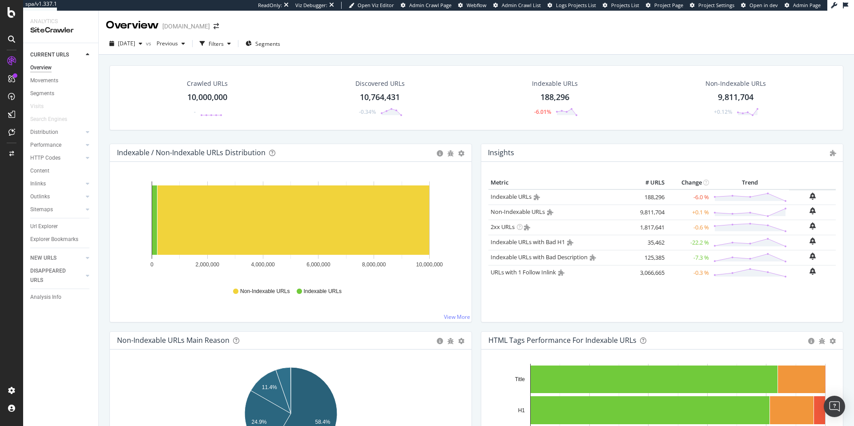 The image size is (854, 426). Describe the element at coordinates (426, 5) in the screenshot. I see `a: Admin Crawl Page` at that location.